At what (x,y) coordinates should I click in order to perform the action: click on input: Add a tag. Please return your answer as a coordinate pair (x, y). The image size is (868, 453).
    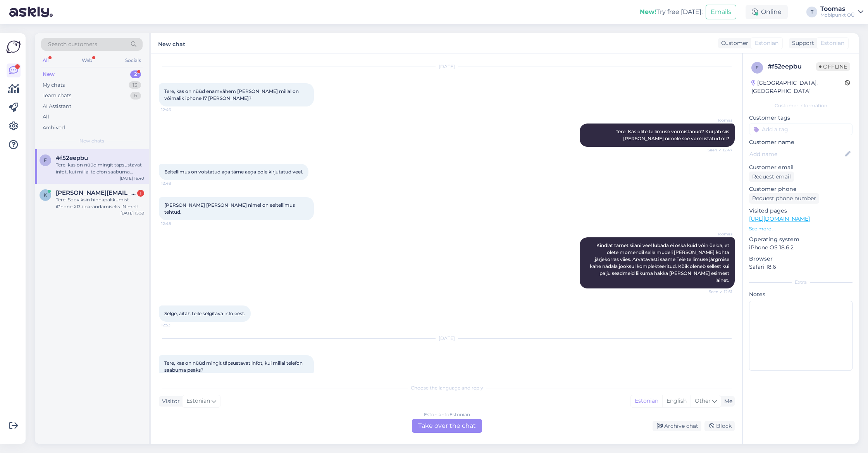
    Looking at the image, I should click on (801, 129).